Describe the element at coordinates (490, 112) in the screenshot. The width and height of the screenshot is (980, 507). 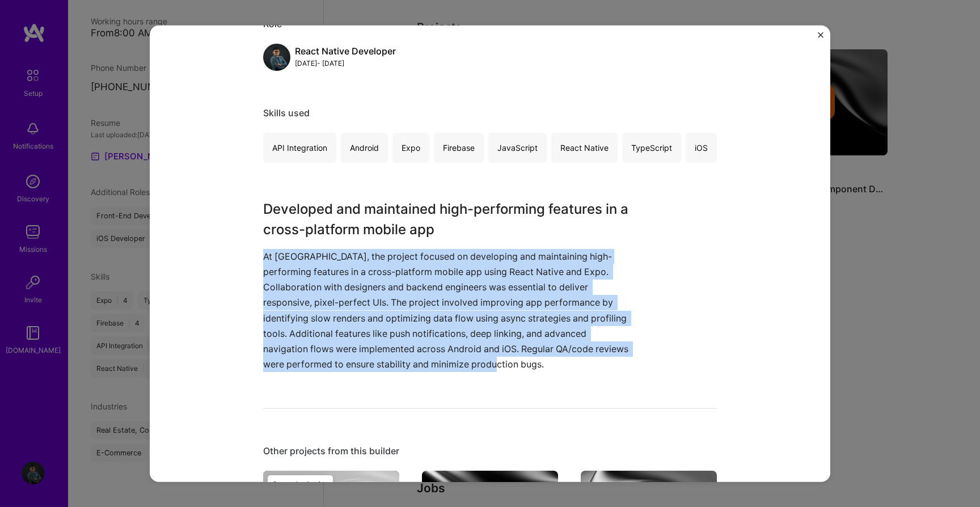
I see `div: Skills used` at that location.